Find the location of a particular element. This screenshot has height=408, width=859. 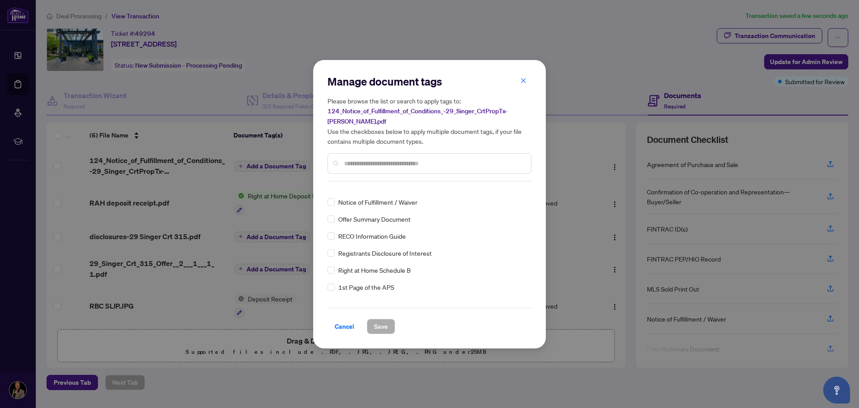

span: Right at Home Schedule B is located at coordinates (374, 270).